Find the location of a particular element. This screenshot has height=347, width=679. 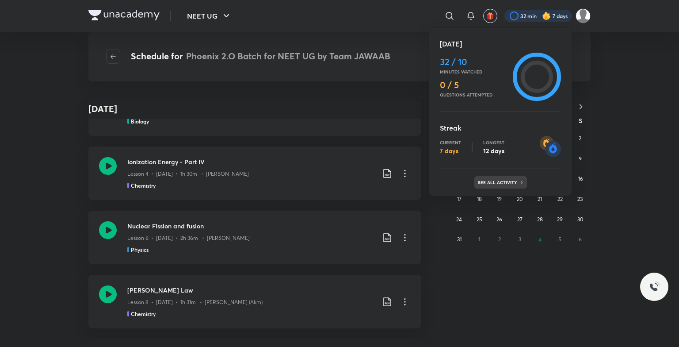

h4: 0 / 5 is located at coordinates (475, 85).